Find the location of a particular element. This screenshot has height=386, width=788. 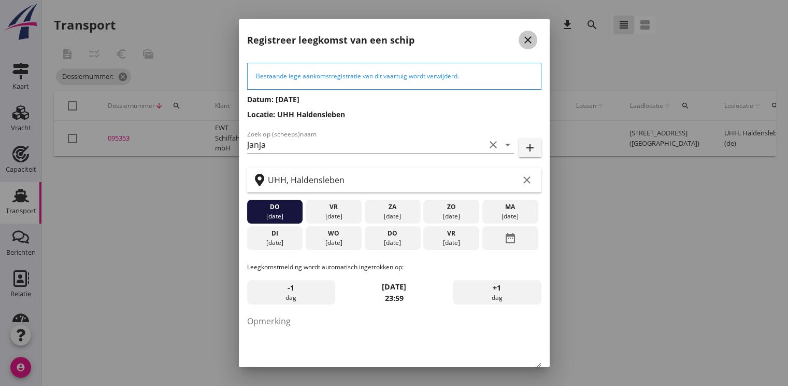

p: Leegkomstmelding wordt automatisch ingetrokken op: is located at coordinates (394, 267).